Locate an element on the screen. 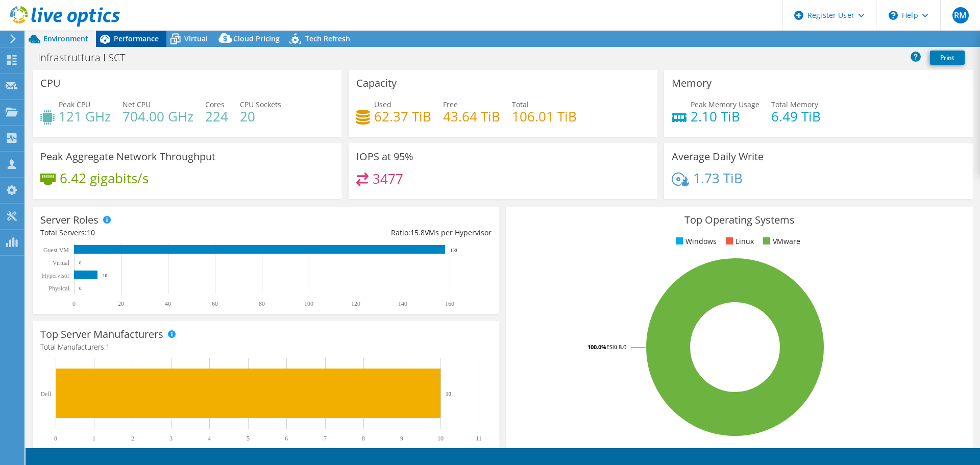  text: 5 is located at coordinates (248, 438).